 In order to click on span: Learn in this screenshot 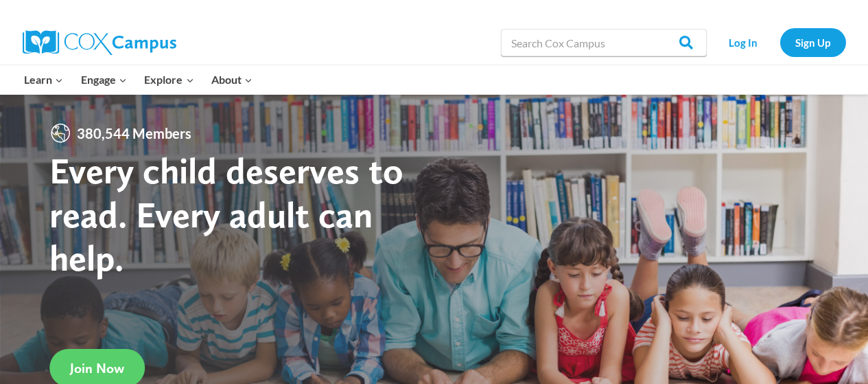, I will do `click(43, 79)`.